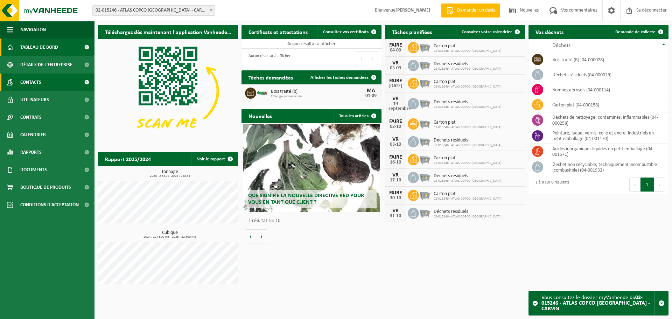 Image resolution: width=672 pixels, height=319 pixels. Describe the element at coordinates (264, 220) in the screenshot. I see `font: 1 résultat sur 10` at that location.